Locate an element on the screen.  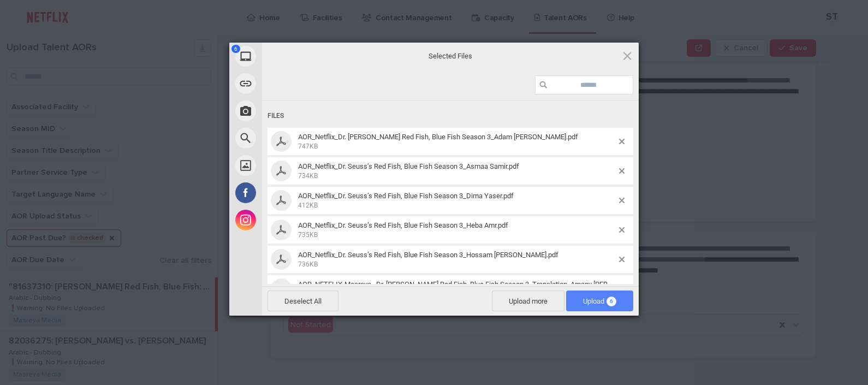
span: Deselect All is located at coordinates (303, 301).